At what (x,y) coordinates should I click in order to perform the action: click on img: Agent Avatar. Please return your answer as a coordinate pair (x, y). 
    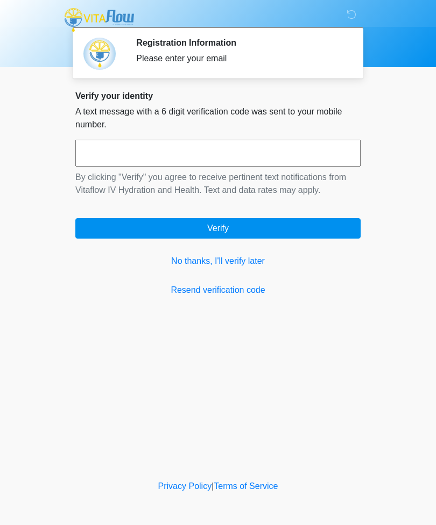
    Looking at the image, I should click on (99, 54).